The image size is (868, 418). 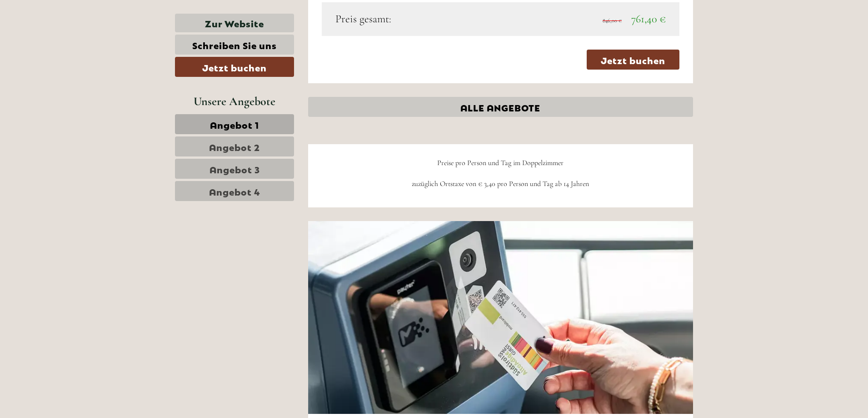 What do you see at coordinates (500, 173) in the screenshot?
I see `span: Preise pro Person und Tag im Doppelzimmer zuzüglich Ortstaxe von € 3,40 pro Person und Tag ab 14 ...` at bounding box center [500, 173].